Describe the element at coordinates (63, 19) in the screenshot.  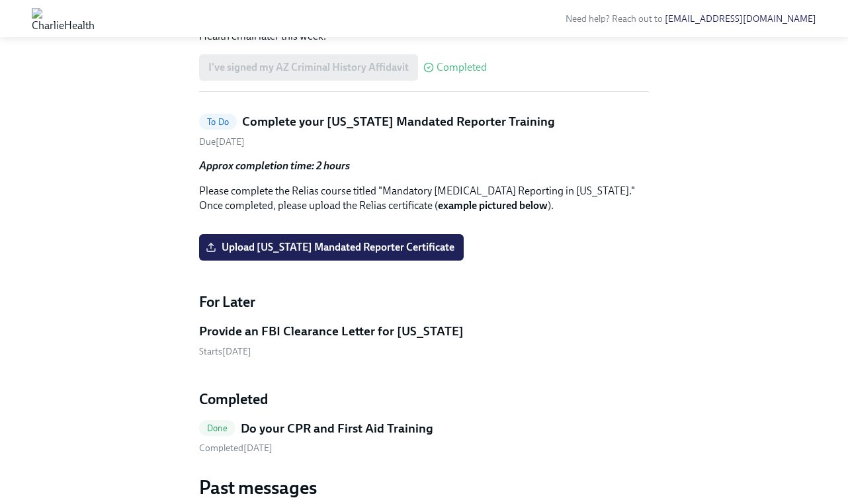
I see `img: CharlieHealth` at that location.